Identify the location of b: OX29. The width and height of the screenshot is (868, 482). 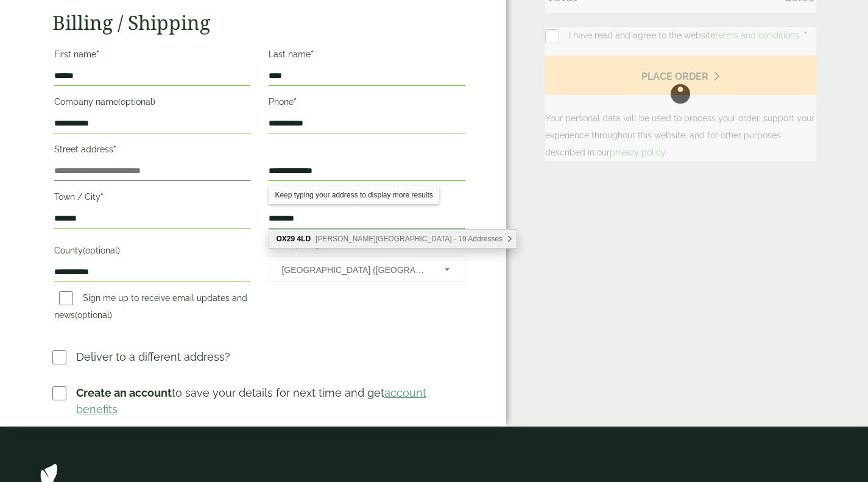
(285, 239).